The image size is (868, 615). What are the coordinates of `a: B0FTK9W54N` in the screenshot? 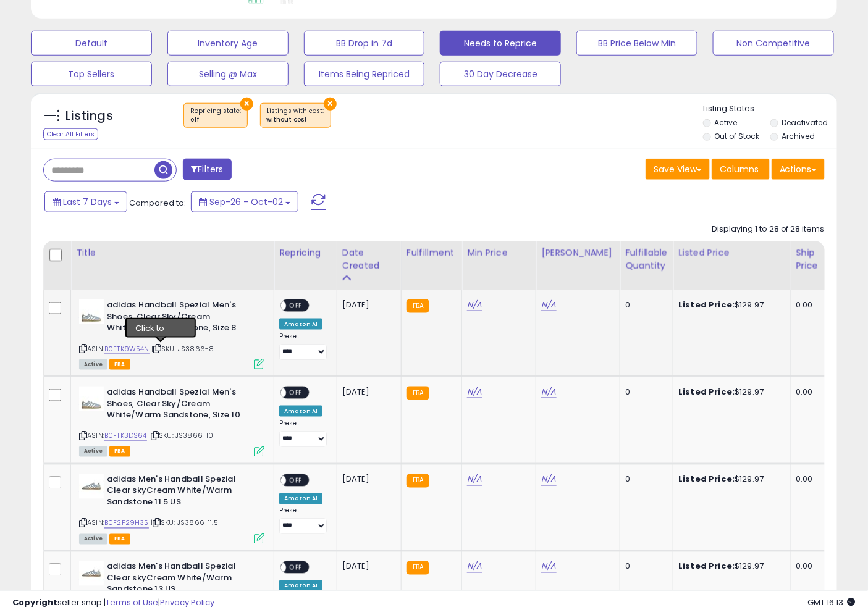 It's located at (126, 349).